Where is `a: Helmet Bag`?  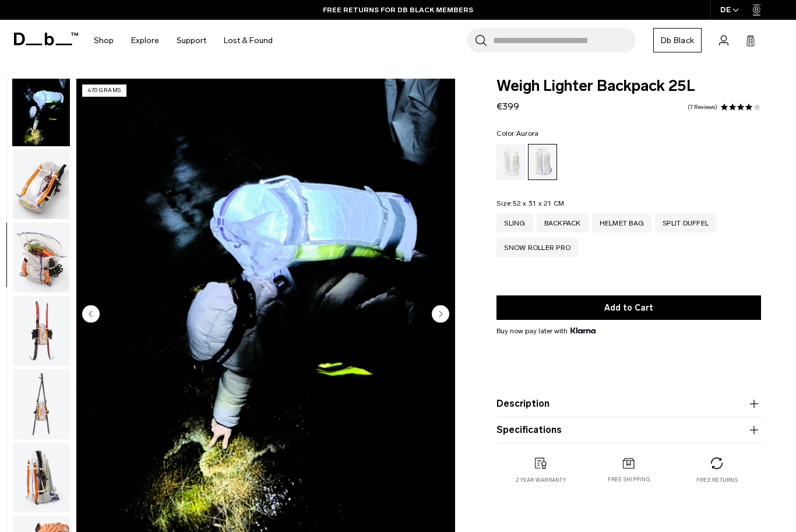 a: Helmet Bag is located at coordinates (621, 223).